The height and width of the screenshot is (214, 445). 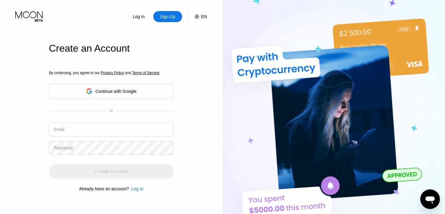 What do you see at coordinates (63, 148) in the screenshot?
I see `div: Password` at bounding box center [63, 148].